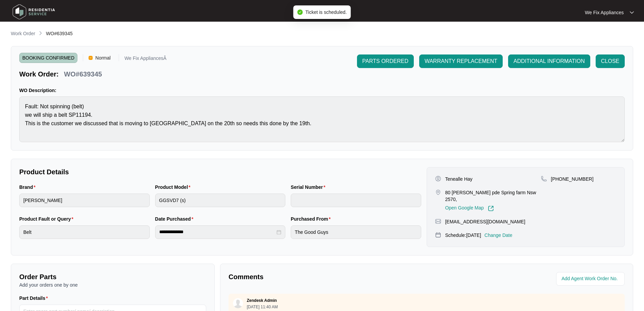 This screenshot has height=311, width=644. I want to click on input: Brand, so click(84, 200).